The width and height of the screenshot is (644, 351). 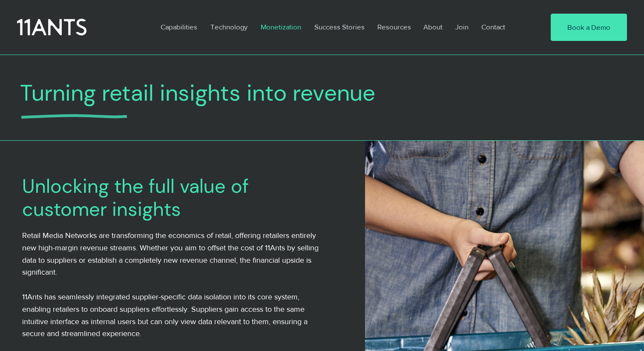 I want to click on p: Monetization, so click(x=281, y=27).